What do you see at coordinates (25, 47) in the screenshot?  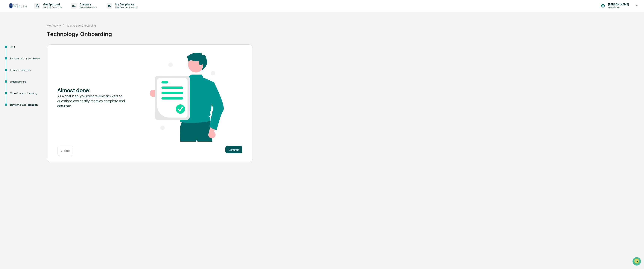 I see `div: Start` at bounding box center [25, 47].